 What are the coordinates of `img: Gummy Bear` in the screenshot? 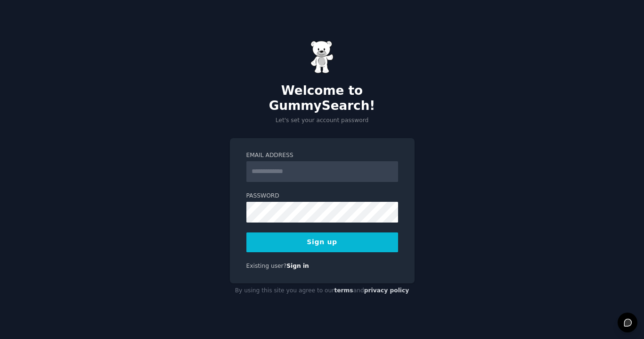 It's located at (322, 57).